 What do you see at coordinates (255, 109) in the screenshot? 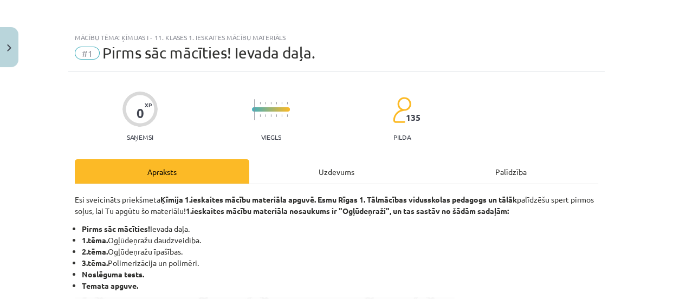
I see `img: icon-long-line-d9ea69661e0d244f92f715978eff75569469978d946b2353a9bb055b3ed8787d.svg` at bounding box center [255, 109].